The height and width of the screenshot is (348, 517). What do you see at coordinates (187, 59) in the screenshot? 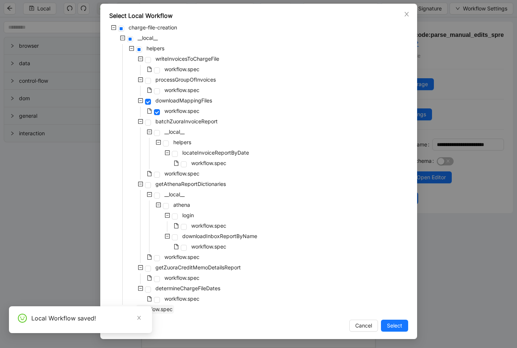
I see `span: writeInvoicesToChargeFile` at bounding box center [187, 59].